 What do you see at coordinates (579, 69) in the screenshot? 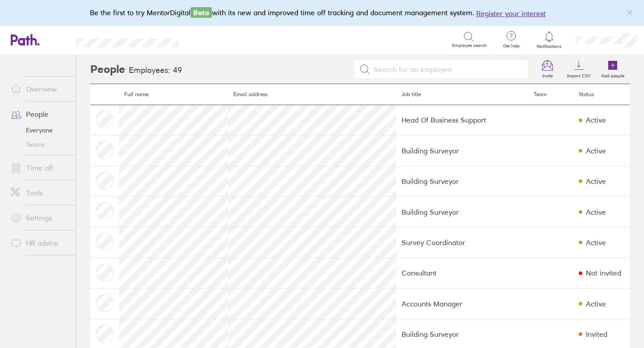
I see `a: Import CSV` at bounding box center [579, 69].